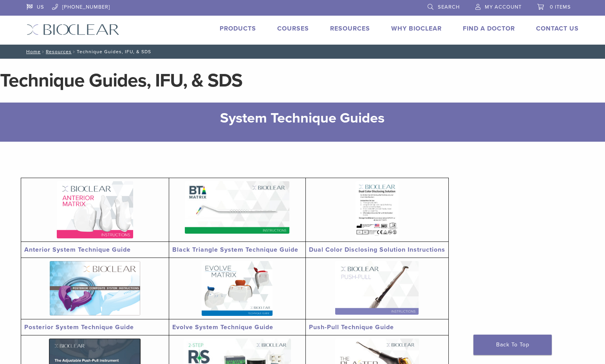 This screenshot has height=364, width=605. I want to click on span: My Account, so click(503, 7).